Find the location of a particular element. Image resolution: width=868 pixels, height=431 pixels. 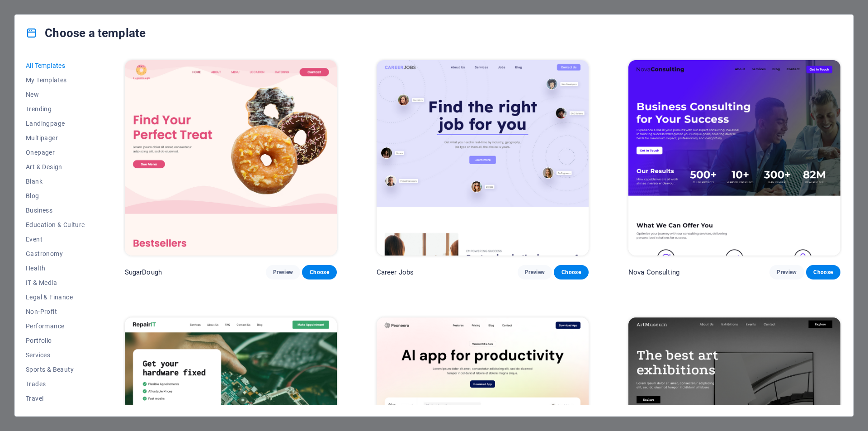

span: Blank is located at coordinates (55, 181).